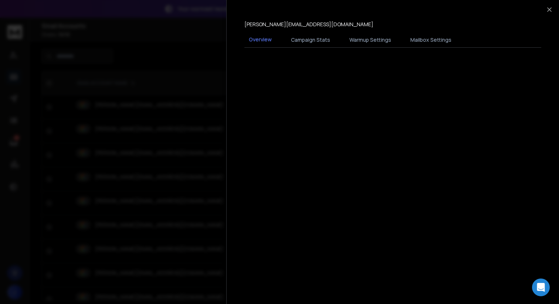  Describe the element at coordinates (370, 40) in the screenshot. I see `button: Warmup Settings` at that location.